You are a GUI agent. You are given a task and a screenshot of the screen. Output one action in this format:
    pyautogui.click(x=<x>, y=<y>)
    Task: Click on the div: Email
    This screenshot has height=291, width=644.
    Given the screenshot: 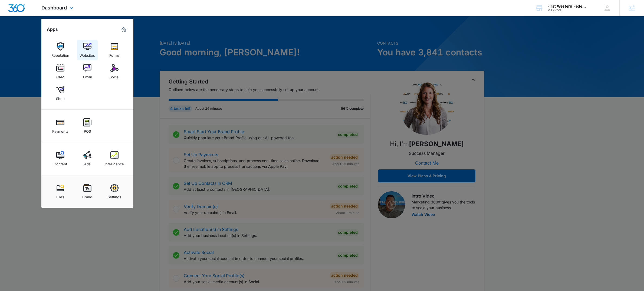 What is the action you would take?
    pyautogui.click(x=87, y=76)
    